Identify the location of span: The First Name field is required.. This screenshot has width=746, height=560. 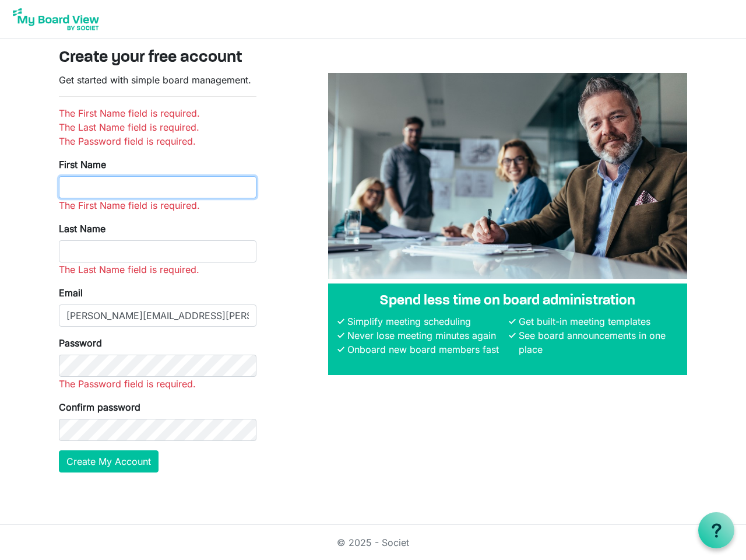
(130, 205).